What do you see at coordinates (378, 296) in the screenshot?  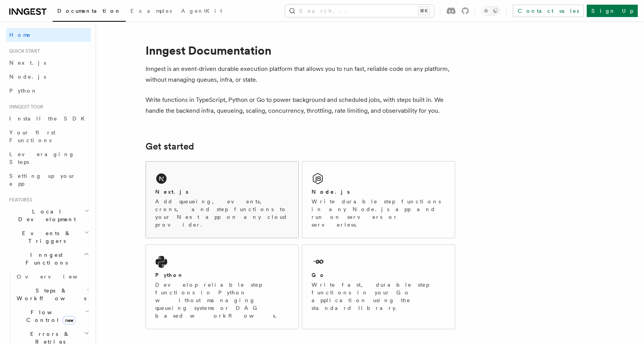 I see `p: Write fast, durable step functions in your Go application using the standard library.` at bounding box center [378, 296].